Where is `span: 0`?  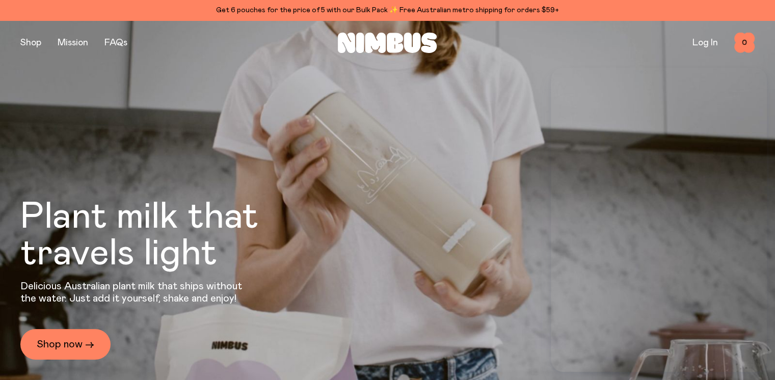 span: 0 is located at coordinates (744, 43).